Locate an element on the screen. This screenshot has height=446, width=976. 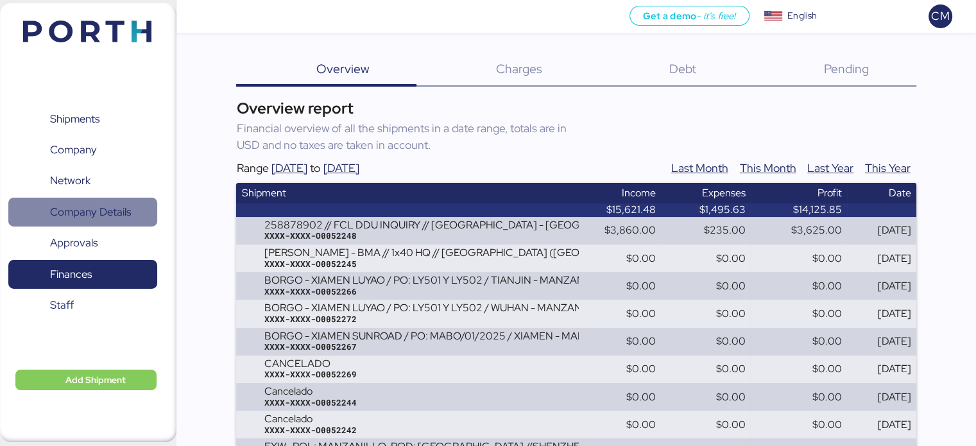
a: Company is located at coordinates (83, 150).